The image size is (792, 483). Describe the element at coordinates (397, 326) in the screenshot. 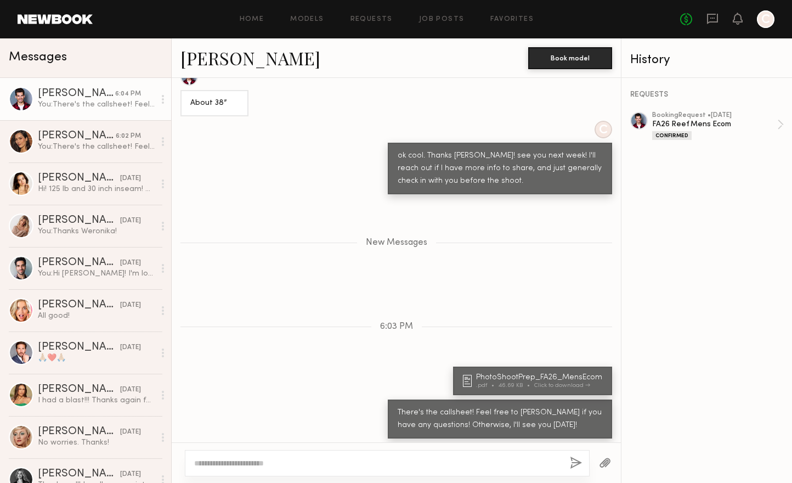

I see `span: 6:03 PM` at that location.